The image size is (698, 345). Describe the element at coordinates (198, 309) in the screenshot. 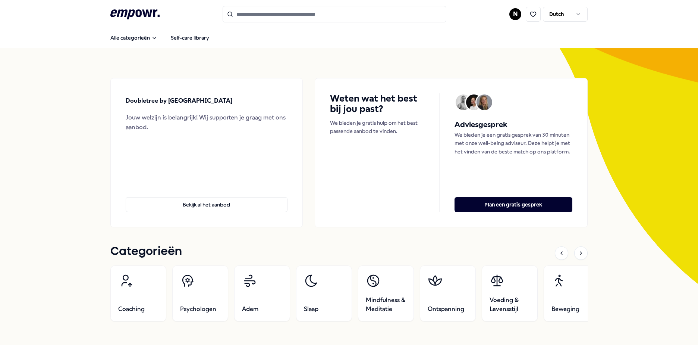

I see `span: Psychologen` at that location.